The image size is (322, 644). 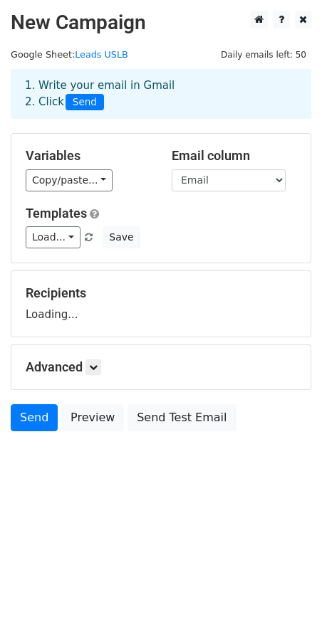 I want to click on h5: Recipients, so click(x=161, y=293).